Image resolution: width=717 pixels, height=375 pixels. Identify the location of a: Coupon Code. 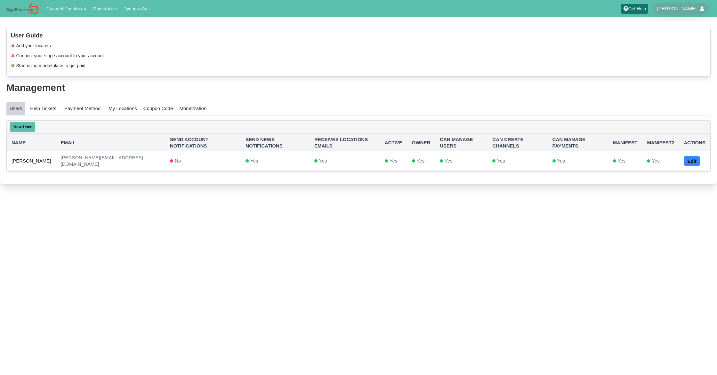
(158, 109).